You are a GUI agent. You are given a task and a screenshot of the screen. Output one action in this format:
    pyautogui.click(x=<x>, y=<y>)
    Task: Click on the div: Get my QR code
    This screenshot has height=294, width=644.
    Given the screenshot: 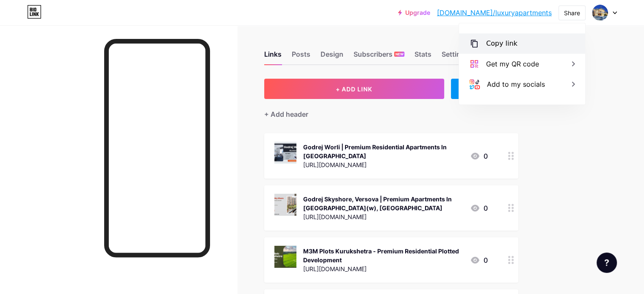 What is the action you would take?
    pyautogui.click(x=512, y=64)
    